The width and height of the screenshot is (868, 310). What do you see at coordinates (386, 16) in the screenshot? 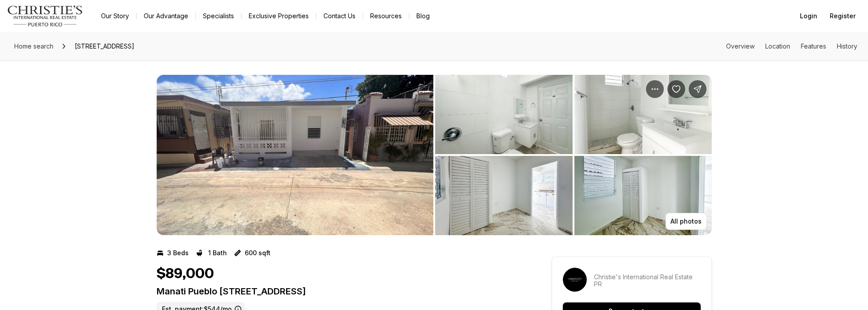
I see `a: Resources` at bounding box center [386, 16].